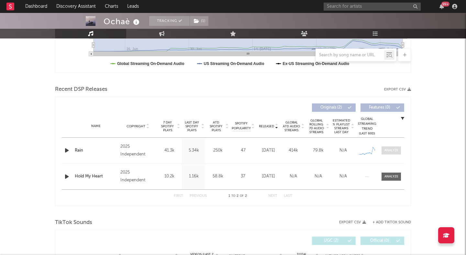  I want to click on div: 5.34k, so click(193, 151).